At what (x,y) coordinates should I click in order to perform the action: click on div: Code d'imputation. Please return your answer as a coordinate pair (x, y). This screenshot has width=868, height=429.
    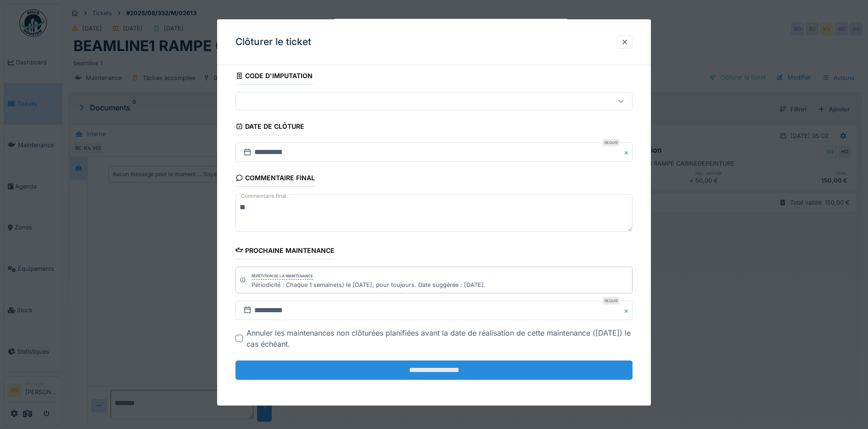
    Looking at the image, I should click on (274, 76).